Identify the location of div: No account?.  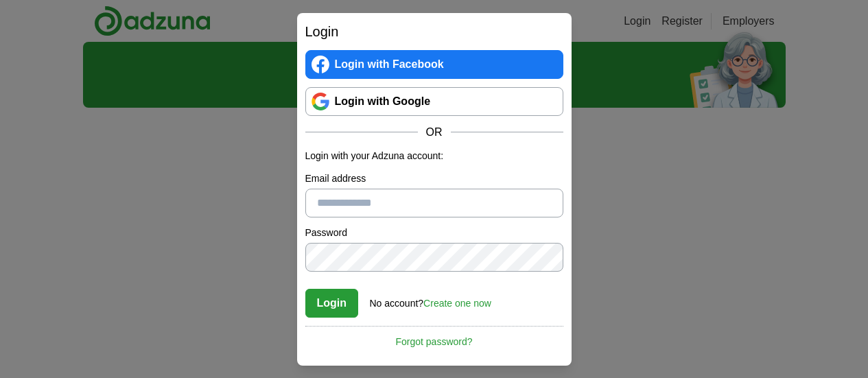
(430, 299).